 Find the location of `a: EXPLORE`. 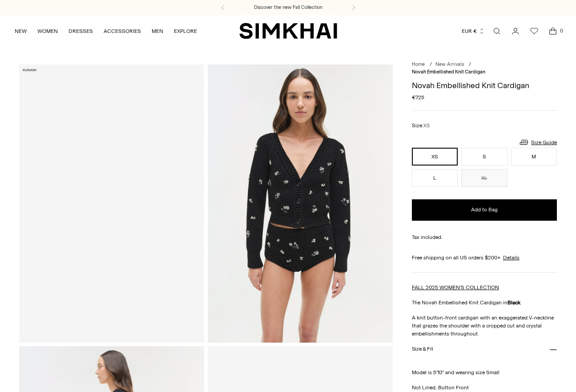

a: EXPLORE is located at coordinates (186, 31).